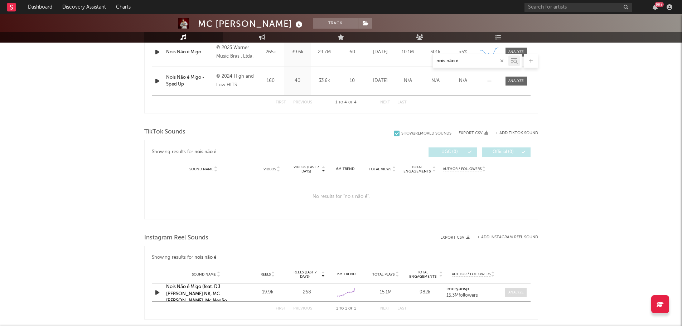 The width and height of the screenshot is (682, 326). Describe the element at coordinates (425, 293) in the screenshot. I see `div: 982k` at that location.